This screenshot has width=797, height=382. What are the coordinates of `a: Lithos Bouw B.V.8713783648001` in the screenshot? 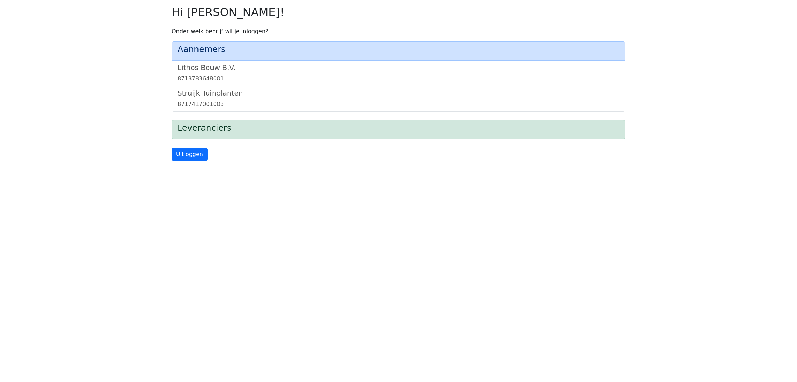 It's located at (398, 73).